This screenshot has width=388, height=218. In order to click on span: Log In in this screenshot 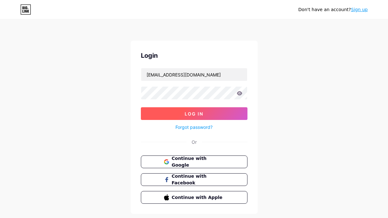, I will do `click(194, 114)`.